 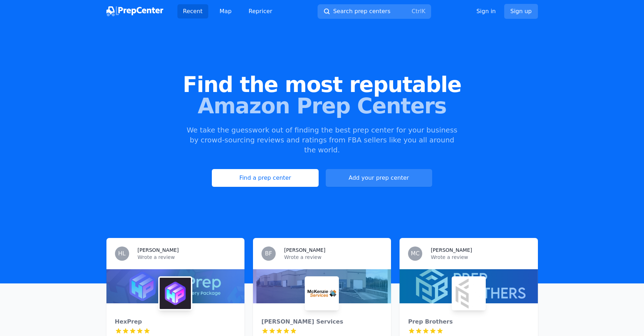 What do you see at coordinates (379, 178) in the screenshot?
I see `a: Add your prep center` at bounding box center [379, 178].